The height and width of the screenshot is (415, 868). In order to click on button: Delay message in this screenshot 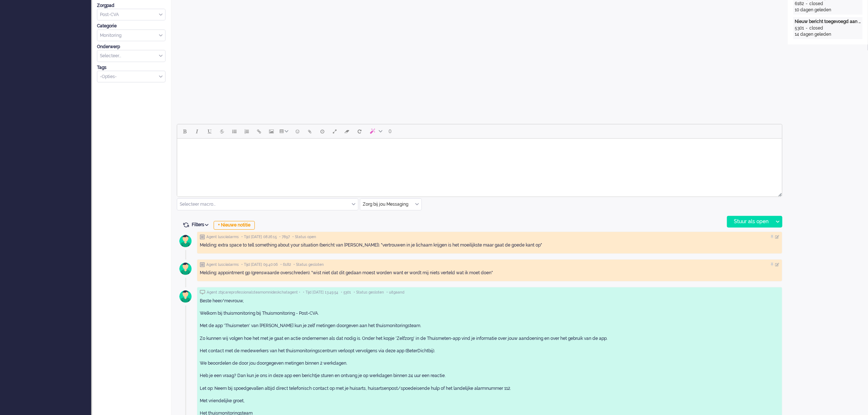, I will do `click(322, 132)`.